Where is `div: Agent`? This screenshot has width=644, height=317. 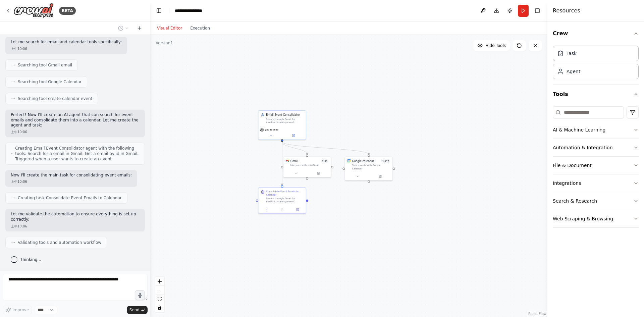 div: Agent is located at coordinates (573, 71).